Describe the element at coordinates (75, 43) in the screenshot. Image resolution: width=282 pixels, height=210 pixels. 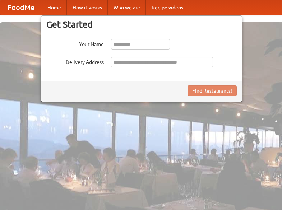
I see `label: Your Name` at that location.